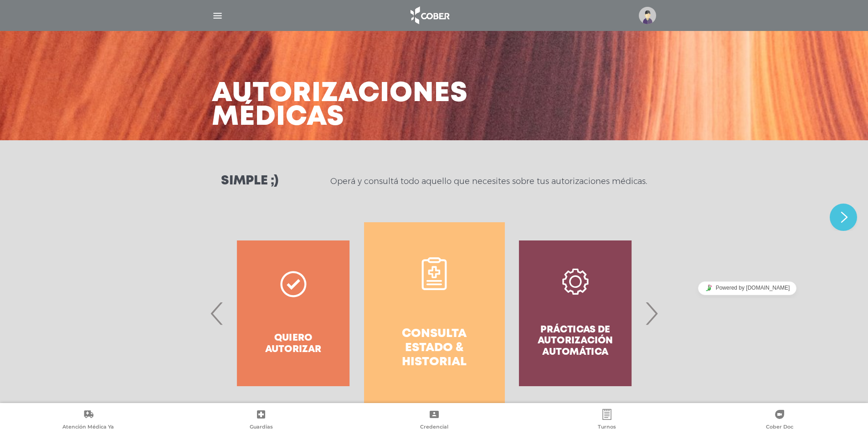  Describe the element at coordinates (434, 314) in the screenshot. I see `a: Consulta estado & historial` at that location.